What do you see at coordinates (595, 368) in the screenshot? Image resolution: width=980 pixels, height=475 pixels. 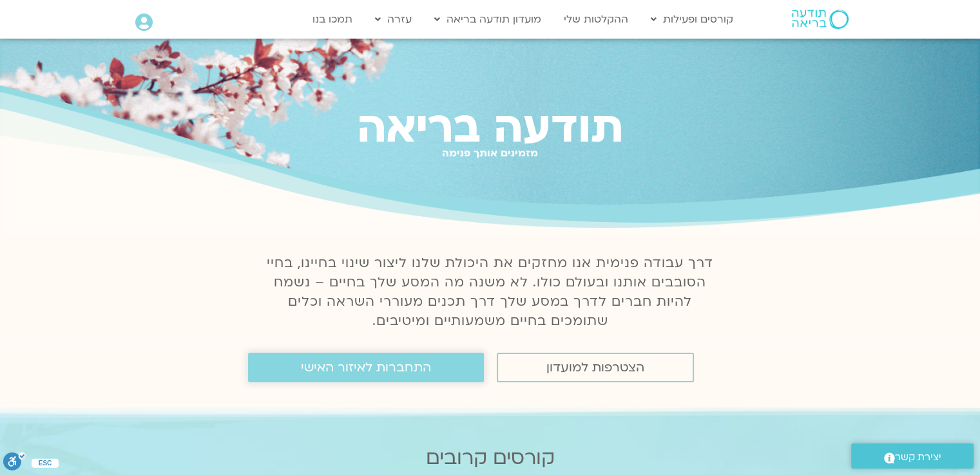 I see `a: הצטרפות למועדון` at bounding box center [595, 368].